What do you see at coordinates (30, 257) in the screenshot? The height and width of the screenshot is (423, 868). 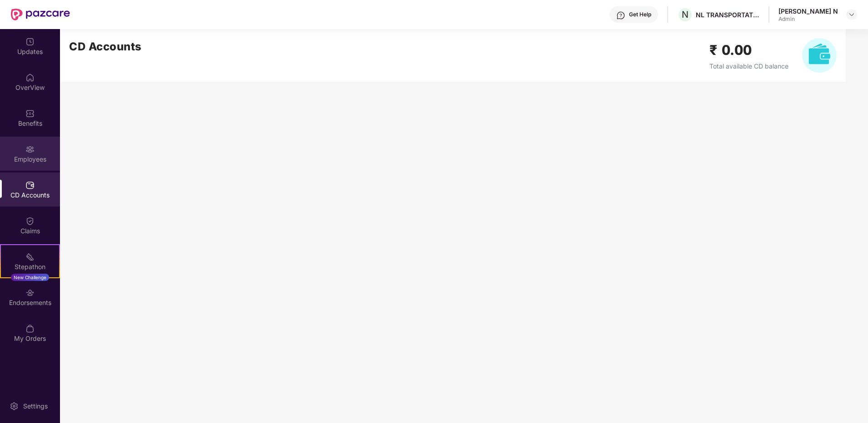 I see `img: svg+xml;base64,PHN2ZyB4bWxucz0iaHR0cDovL3d3dy53My5vcmcvMjAwMC9zdmciIHdpZHRoPSIyMSIgaGVpZ2h0PSIyMC...` at bounding box center [30, 257].